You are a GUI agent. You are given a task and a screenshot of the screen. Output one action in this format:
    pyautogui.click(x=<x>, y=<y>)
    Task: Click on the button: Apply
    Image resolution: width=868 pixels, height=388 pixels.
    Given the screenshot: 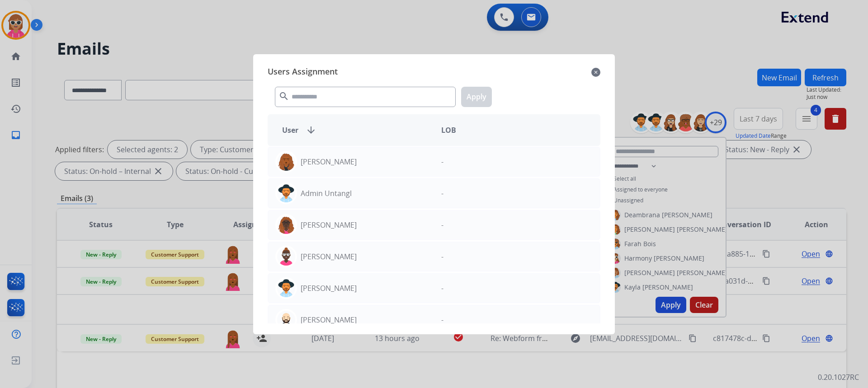 What is the action you would take?
    pyautogui.click(x=476, y=97)
    